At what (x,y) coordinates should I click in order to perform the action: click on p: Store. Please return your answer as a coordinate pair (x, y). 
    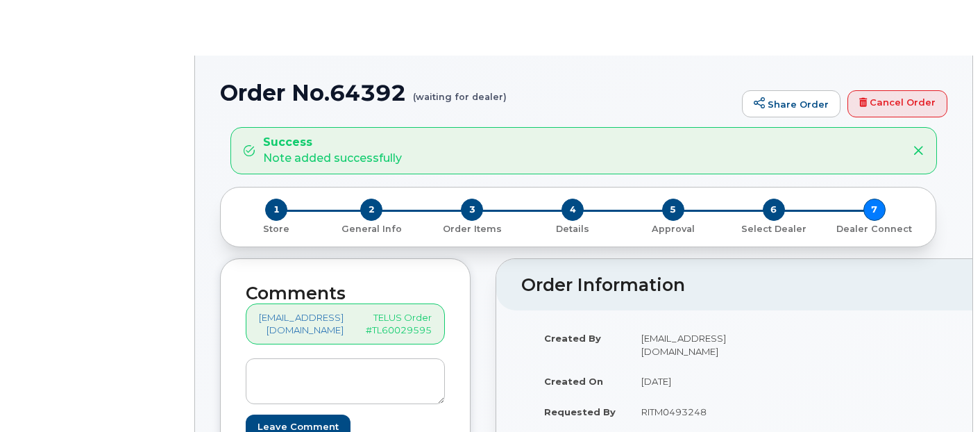
    Looking at the image, I should click on (276, 229).